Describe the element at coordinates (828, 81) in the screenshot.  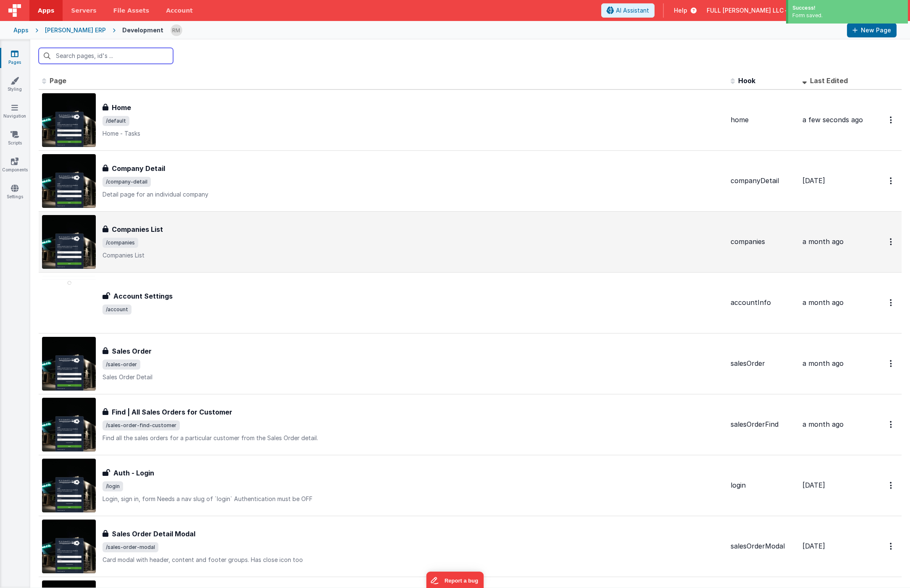
I see `span: Last Edited` at that location.